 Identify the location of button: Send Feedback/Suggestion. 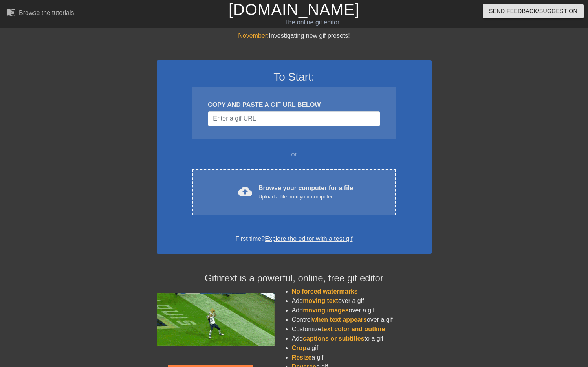
(533, 11).